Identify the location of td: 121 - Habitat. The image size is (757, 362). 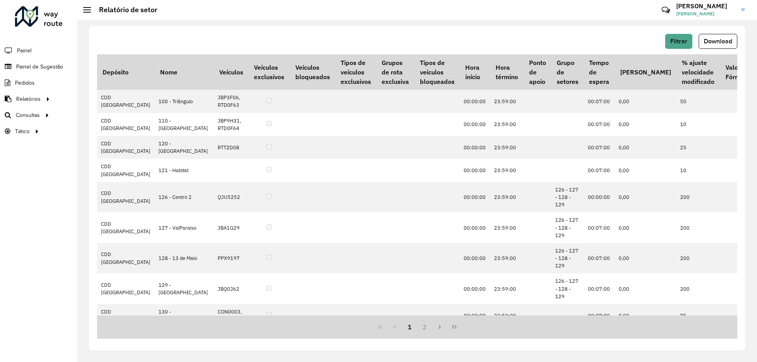
(184, 170).